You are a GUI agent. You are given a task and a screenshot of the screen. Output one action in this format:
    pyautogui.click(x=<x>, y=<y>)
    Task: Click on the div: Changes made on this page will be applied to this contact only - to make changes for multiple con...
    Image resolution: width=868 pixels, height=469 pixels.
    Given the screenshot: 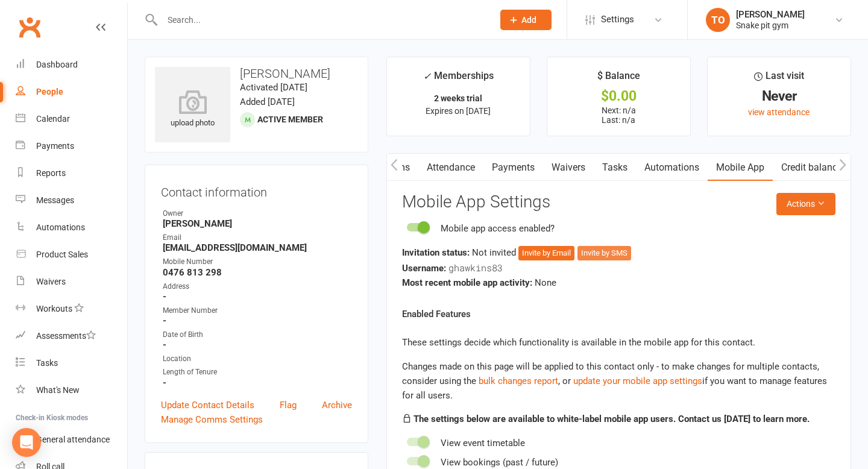 What is the action you would take?
    pyautogui.click(x=619, y=381)
    